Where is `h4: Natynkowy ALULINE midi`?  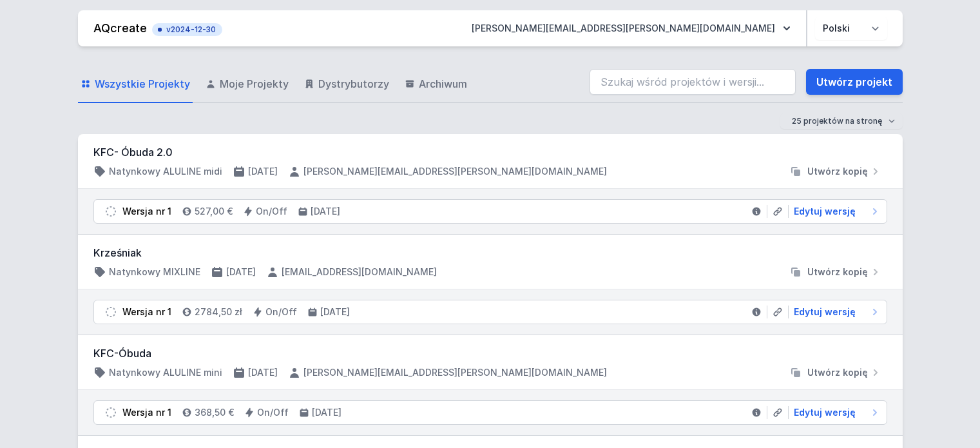
h4: Natynkowy ALULINE midi is located at coordinates (165, 171).